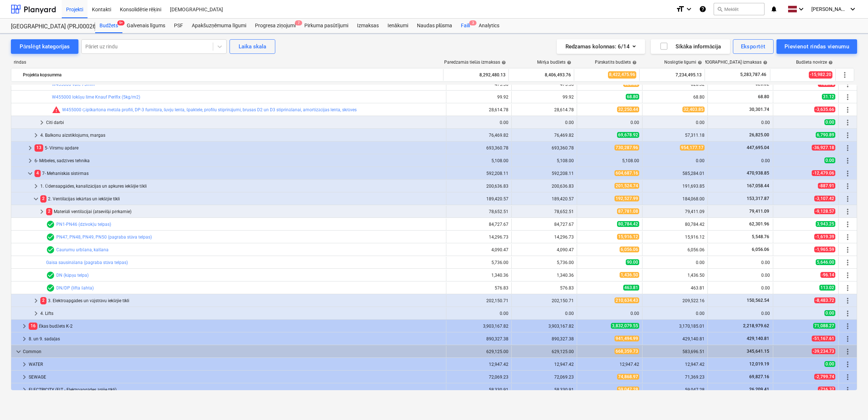  I want to click on span: 71,088.27, so click(824, 326).